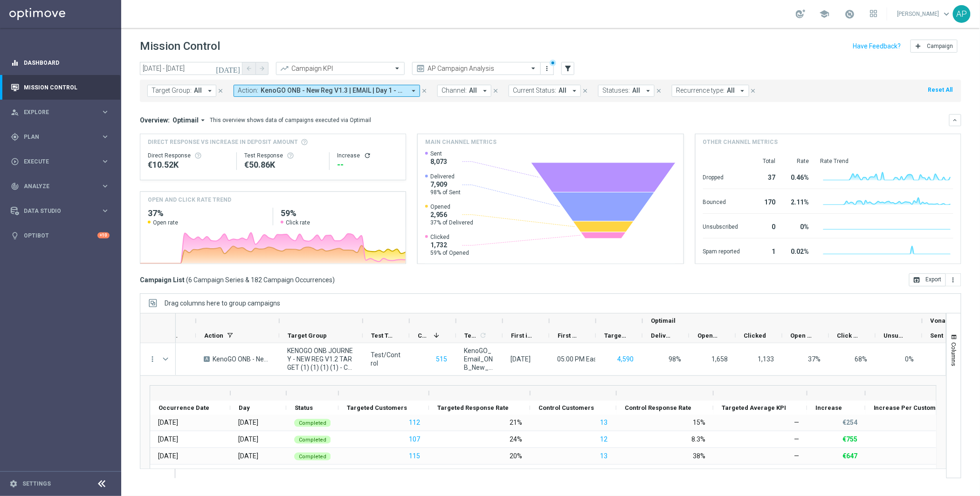  Describe the element at coordinates (449, 245) in the screenshot. I see `span: 1,732` at that location.